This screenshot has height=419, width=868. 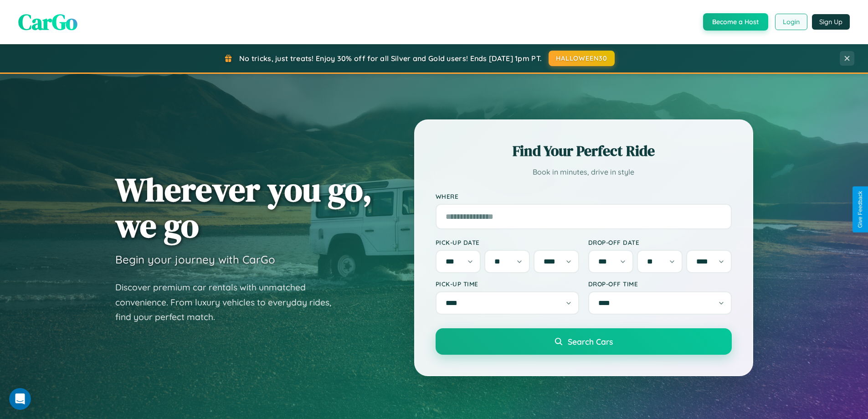 I want to click on button: HALLOWEEN30, so click(x=581, y=58).